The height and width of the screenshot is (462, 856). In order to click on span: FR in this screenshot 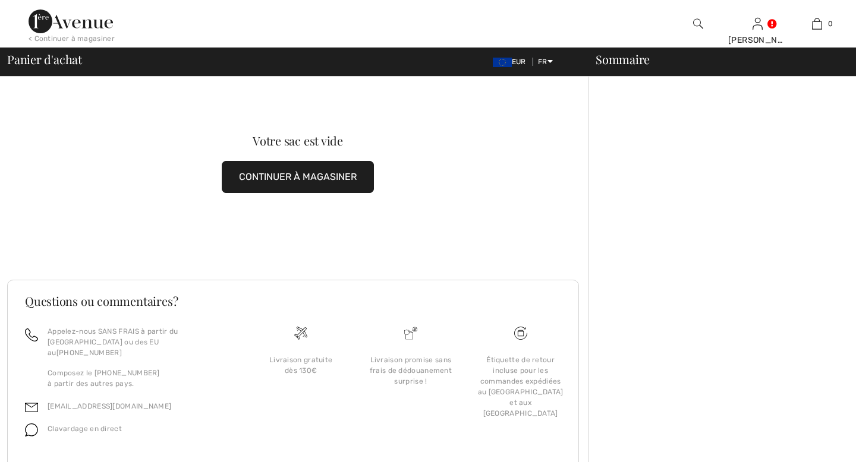, I will do `click(545, 62)`.